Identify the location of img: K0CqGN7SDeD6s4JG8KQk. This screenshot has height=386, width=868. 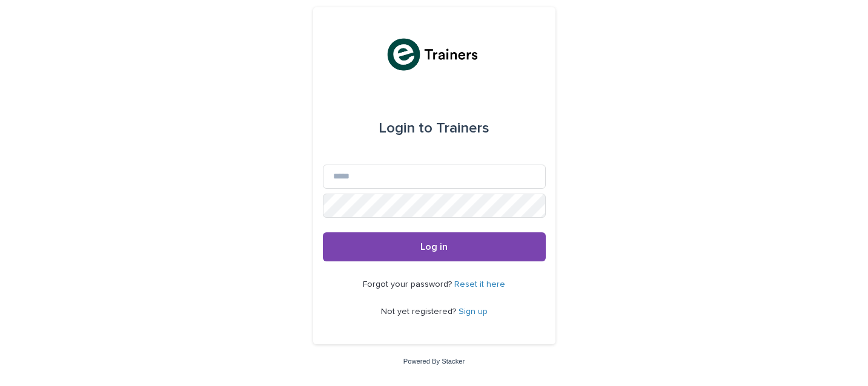
(433, 54).